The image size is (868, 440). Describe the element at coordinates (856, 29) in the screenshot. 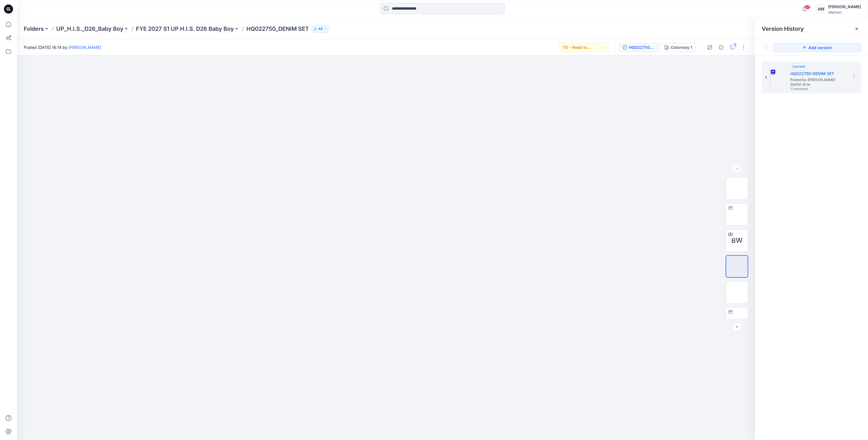

I see `button: Close` at that location.